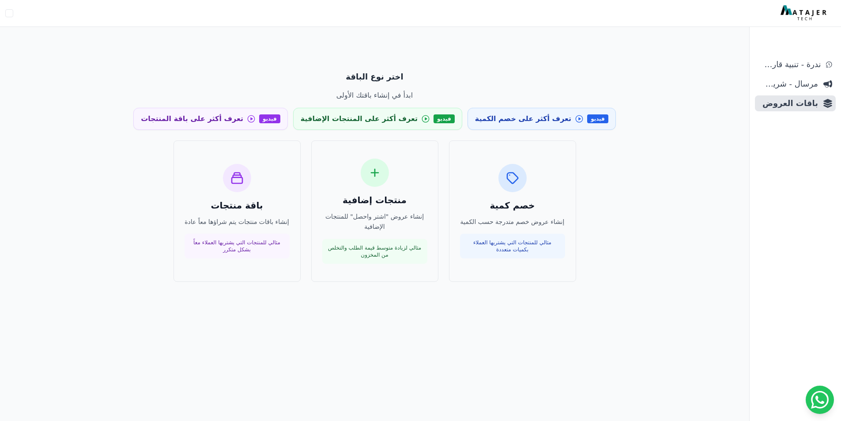 The width and height of the screenshot is (841, 421). What do you see at coordinates (375, 95) in the screenshot?
I see `p: ابدأ في إنشاء باقتك الأولى` at bounding box center [375, 95].